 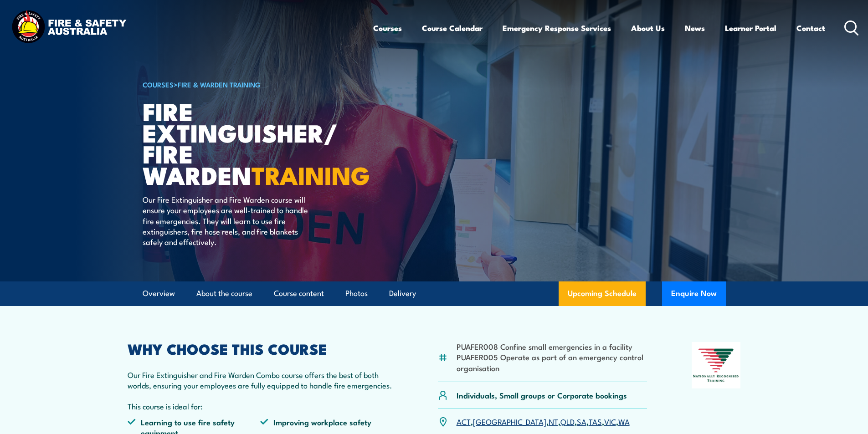 I want to click on a: Overview, so click(x=159, y=293).